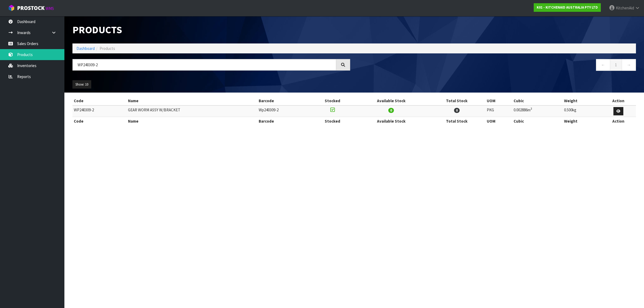  What do you see at coordinates (284, 111) in the screenshot?
I see `td: Wp240309-2` at bounding box center [284, 111].